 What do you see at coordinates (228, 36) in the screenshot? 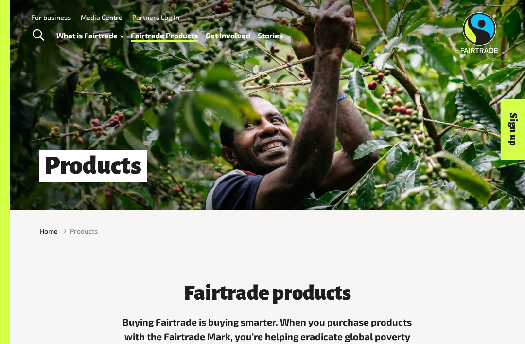
I see `a: Get Involved` at bounding box center [228, 36].